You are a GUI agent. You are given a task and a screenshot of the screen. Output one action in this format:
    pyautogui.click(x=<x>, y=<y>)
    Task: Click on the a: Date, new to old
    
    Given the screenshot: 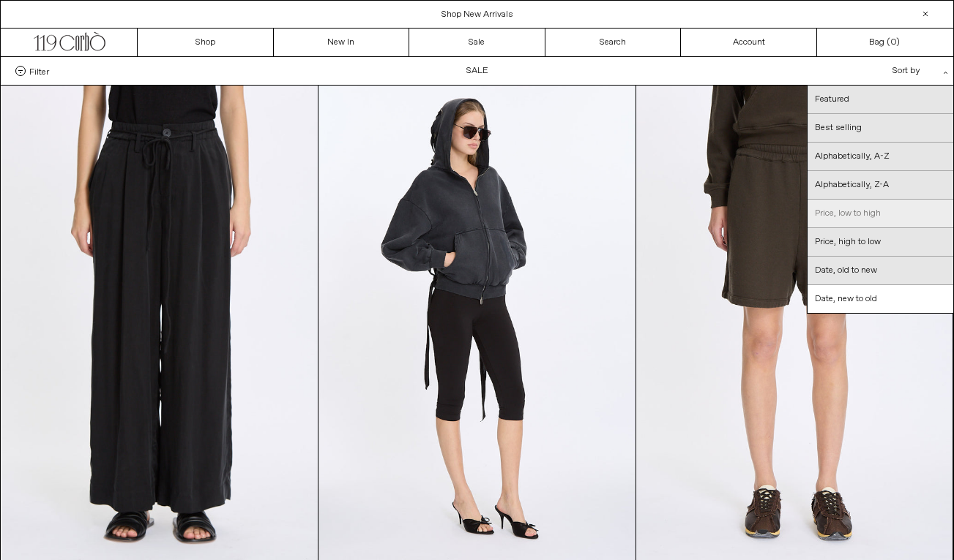 What is the action you would take?
    pyautogui.click(x=880, y=299)
    